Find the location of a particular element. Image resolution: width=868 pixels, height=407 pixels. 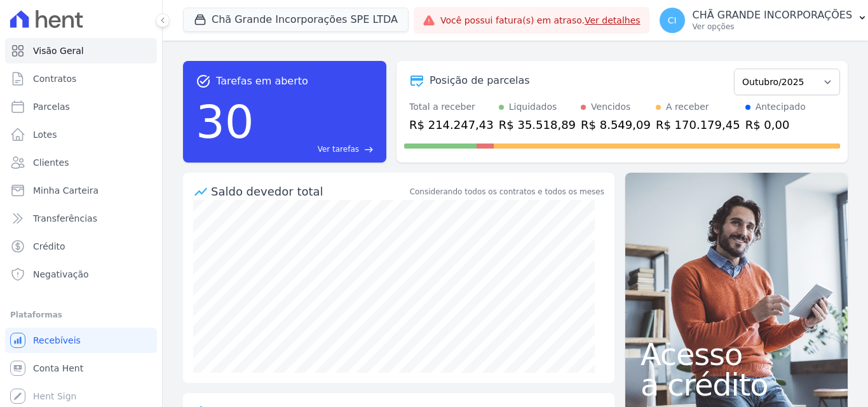

a: Clientes is located at coordinates (81, 163).